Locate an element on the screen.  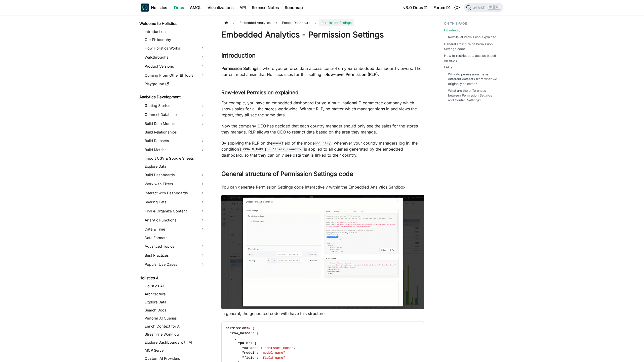
a: Enrich Context for AI is located at coordinates (175, 326).